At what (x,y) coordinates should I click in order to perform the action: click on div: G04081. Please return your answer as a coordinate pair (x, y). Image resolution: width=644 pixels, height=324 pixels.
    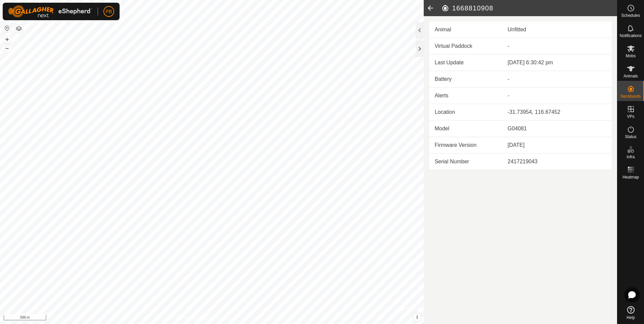
    Looking at the image, I should click on (558, 129).